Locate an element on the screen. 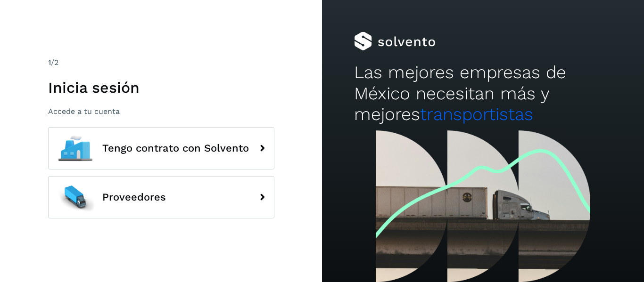 Image resolution: width=644 pixels, height=282 pixels. h2: Las mejores empresas de México necesitan más y mejores is located at coordinates (483, 94).